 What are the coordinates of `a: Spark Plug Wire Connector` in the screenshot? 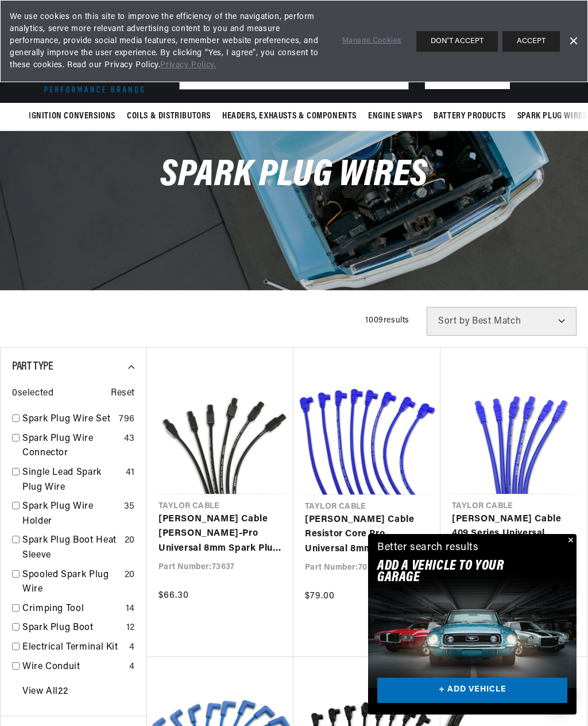 It's located at (71, 446).